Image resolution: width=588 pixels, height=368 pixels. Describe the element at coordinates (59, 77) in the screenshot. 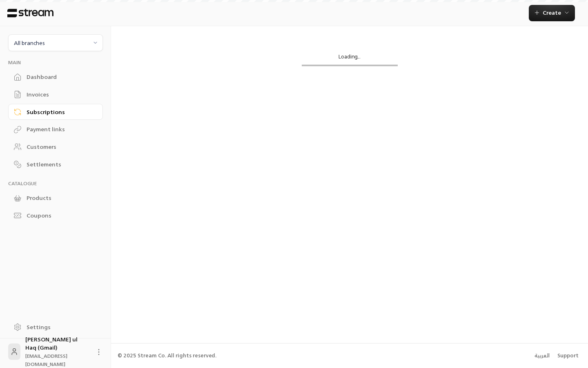

I see `div: Dashboard` at that location.